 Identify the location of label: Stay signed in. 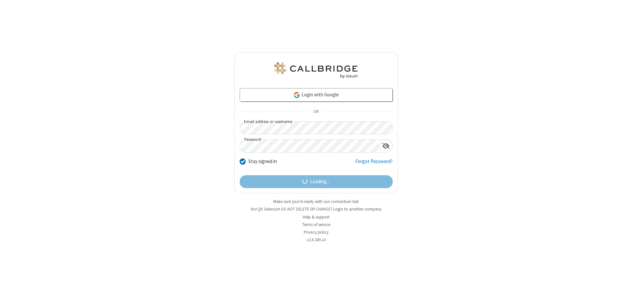
(262, 162).